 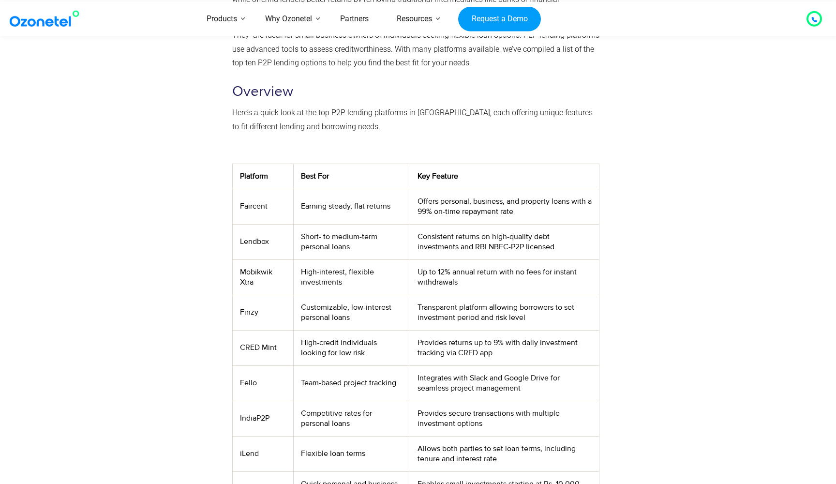 What do you see at coordinates (351, 454) in the screenshot?
I see `td: Flexible loan terms` at bounding box center [351, 454].